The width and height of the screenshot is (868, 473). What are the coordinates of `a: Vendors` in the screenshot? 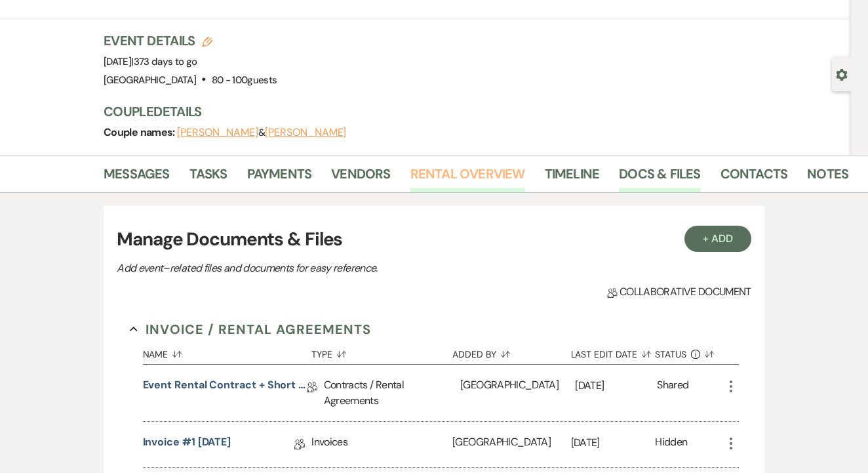 It's located at (360, 178).